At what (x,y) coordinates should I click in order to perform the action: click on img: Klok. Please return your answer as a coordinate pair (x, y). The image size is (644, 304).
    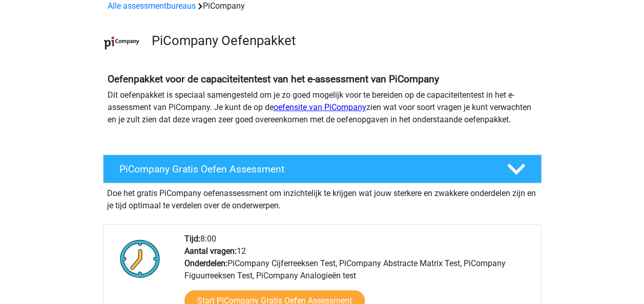
    Looking at the image, I should click on (140, 258).